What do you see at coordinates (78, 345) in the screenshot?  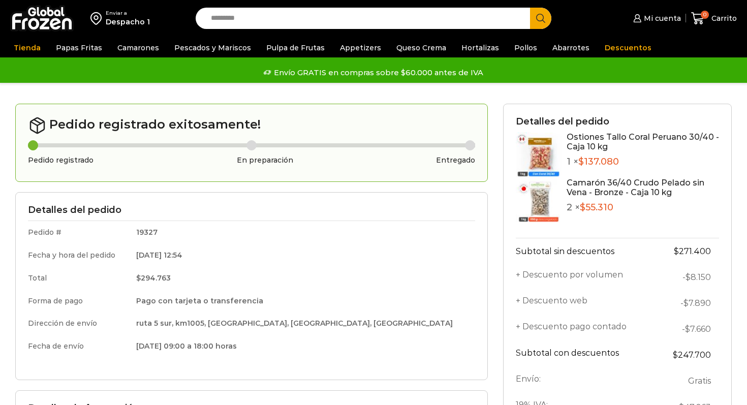 I see `td: Fecha de envío` at bounding box center [78, 345].